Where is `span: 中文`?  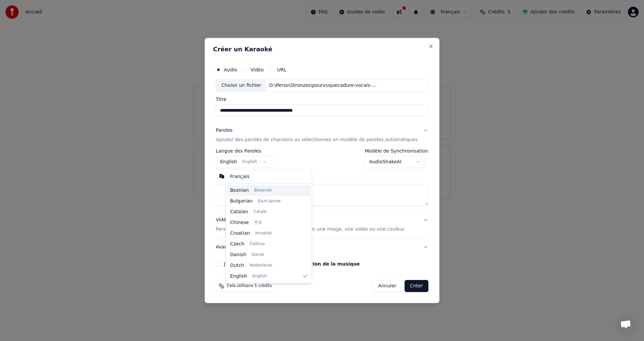
span: 中文 is located at coordinates (258, 223).